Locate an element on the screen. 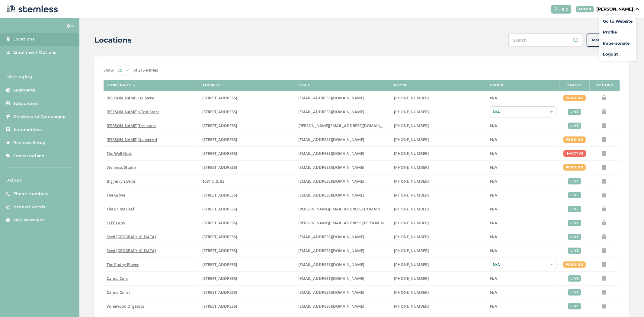  label: Swapnil Test store is located at coordinates (151, 126).